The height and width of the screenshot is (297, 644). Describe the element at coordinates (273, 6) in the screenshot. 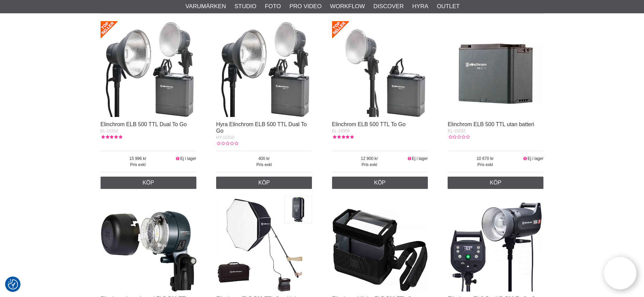

I see `a: Foto` at that location.